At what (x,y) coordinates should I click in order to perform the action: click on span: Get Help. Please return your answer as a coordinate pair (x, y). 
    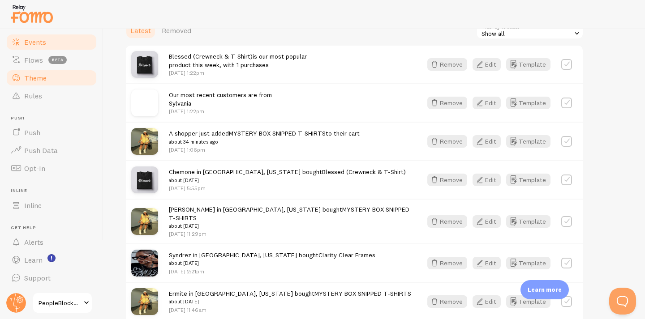
    Looking at the image, I should click on (54, 228).